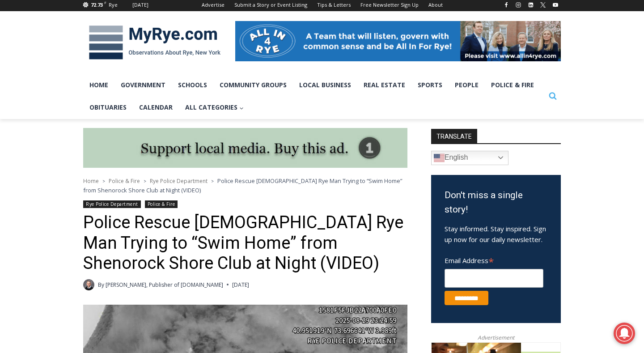 Image resolution: width=644 pixels, height=353 pixels. I want to click on img: support local media, buy this ad, so click(245, 148).